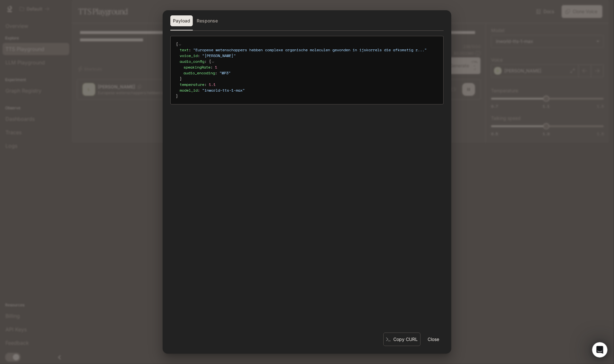  Describe the element at coordinates (189, 90) in the screenshot. I see `span: model_id` at that location.